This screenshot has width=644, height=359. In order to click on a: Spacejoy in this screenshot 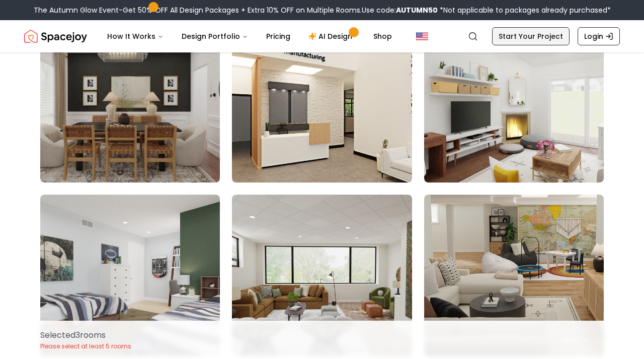, I will do `click(55, 36)`.